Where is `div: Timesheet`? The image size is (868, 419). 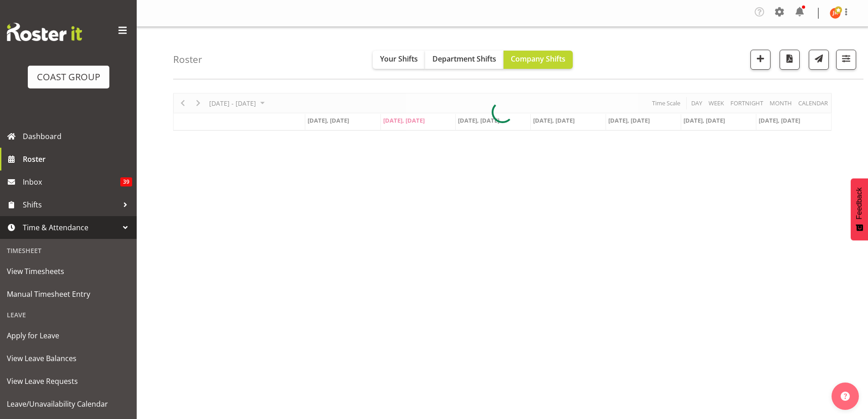
div: Timesheet is located at coordinates (68, 250).